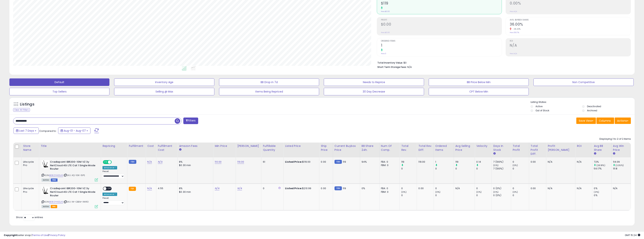  Describe the element at coordinates (113, 201) in the screenshot. I see `div: Preset:` at that location.